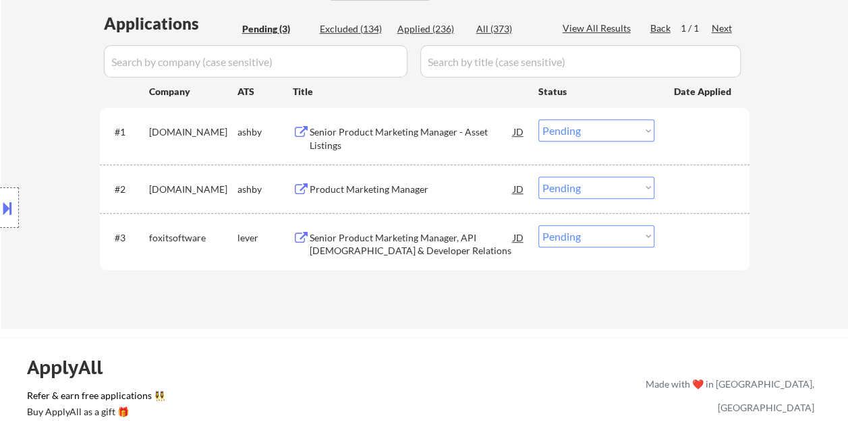  I want to click on div: Next, so click(722, 28).